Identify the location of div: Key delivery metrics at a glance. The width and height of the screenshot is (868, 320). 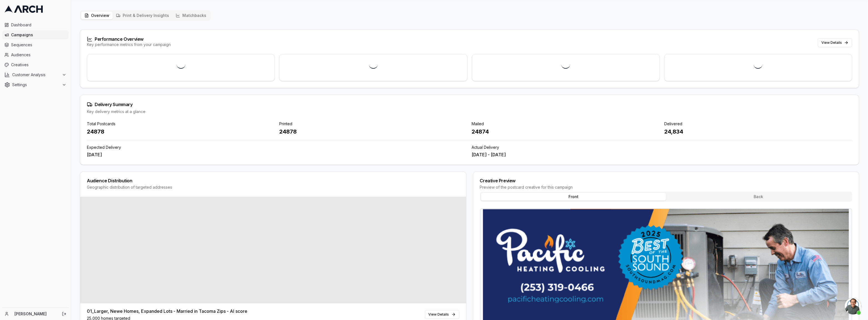
(469, 111).